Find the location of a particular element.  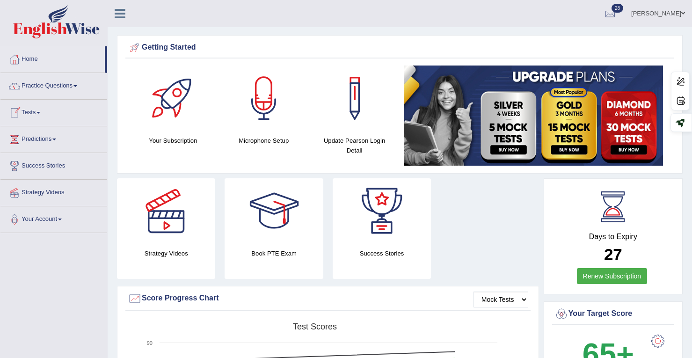

div: Getting Started is located at coordinates (400, 48).